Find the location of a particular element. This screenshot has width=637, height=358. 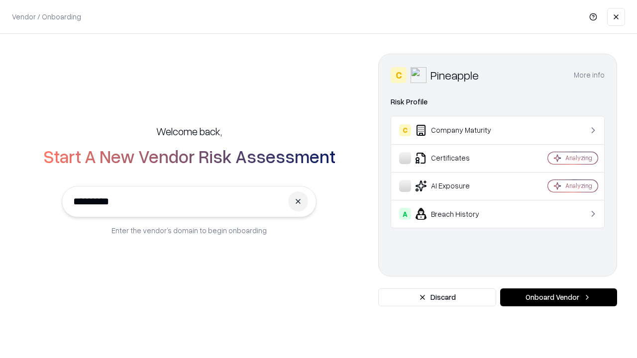

div: A is located at coordinates (405, 214).